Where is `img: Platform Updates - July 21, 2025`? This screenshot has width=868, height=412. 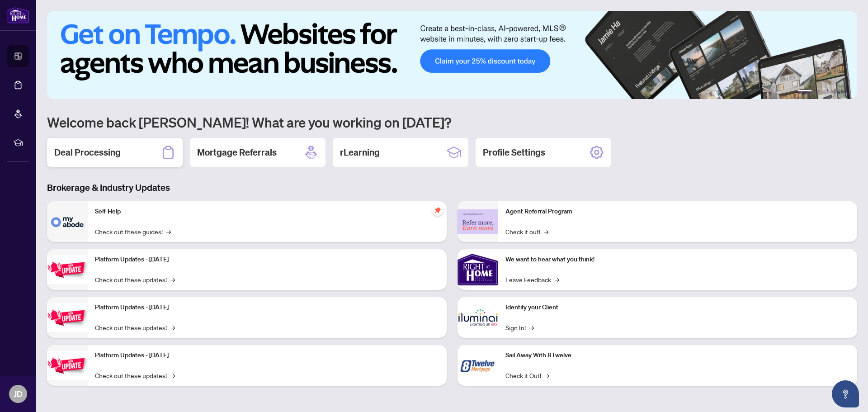
img: Platform Updates - July 21, 2025 is located at coordinates (67, 270).